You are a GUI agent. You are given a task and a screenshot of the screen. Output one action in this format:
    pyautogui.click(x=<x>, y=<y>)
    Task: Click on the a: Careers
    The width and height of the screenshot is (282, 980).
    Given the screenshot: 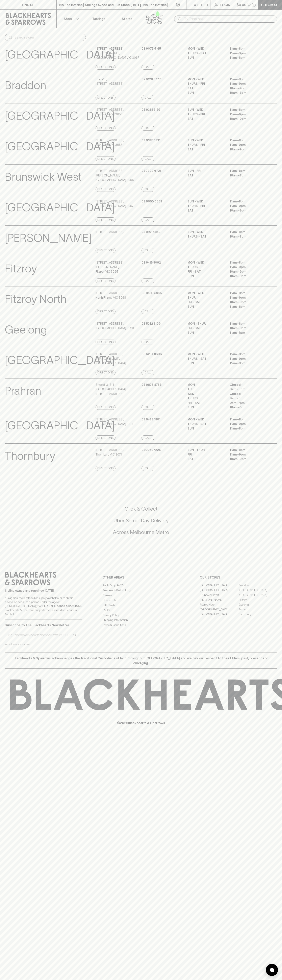 What is the action you would take?
    pyautogui.click(x=141, y=595)
    